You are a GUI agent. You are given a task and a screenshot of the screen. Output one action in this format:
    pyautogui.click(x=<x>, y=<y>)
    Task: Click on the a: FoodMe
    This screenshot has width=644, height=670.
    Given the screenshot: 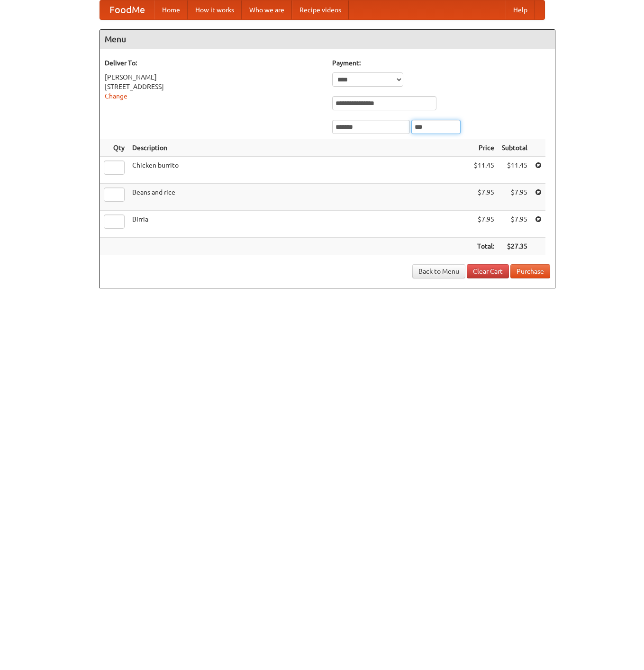 What is the action you would take?
    pyautogui.click(x=127, y=10)
    